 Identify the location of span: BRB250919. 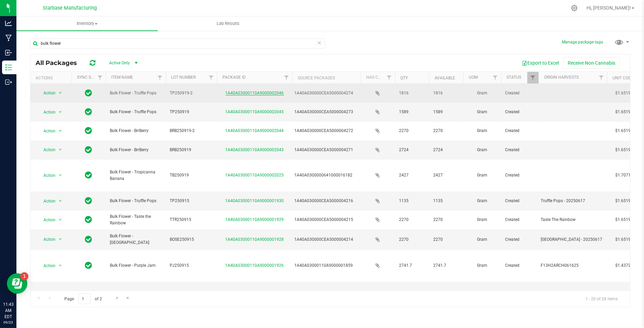
(192, 150).